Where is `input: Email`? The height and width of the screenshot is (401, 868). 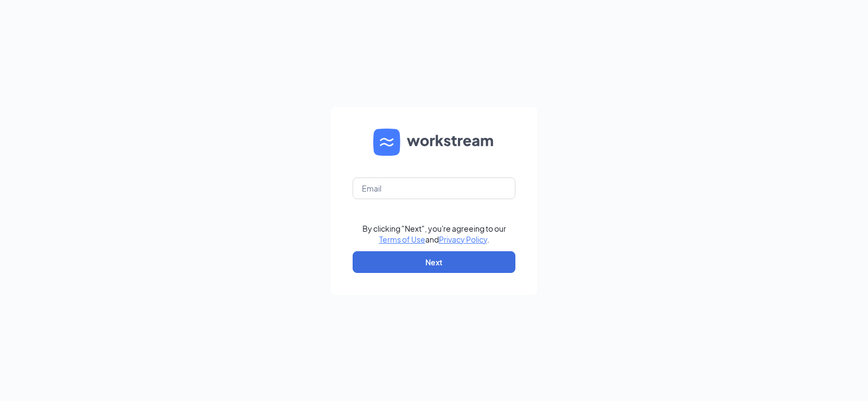
input: Email is located at coordinates (434, 188).